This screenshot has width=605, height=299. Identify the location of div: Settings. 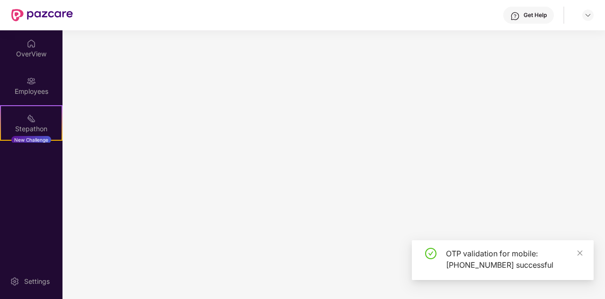
(37, 281).